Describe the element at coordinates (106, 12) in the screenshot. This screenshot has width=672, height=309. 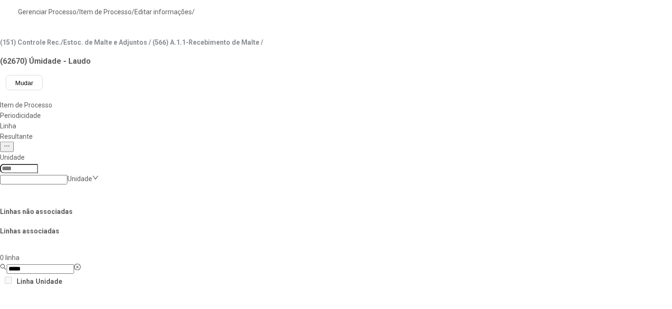
I see `a: Item de Processo` at that location.